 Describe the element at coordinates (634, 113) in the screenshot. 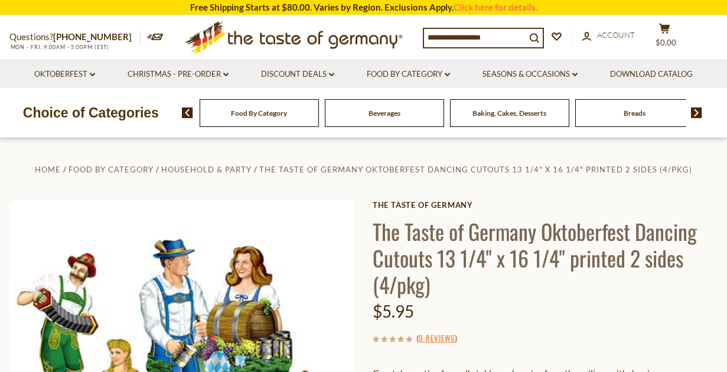

I see `span: Breads` at that location.